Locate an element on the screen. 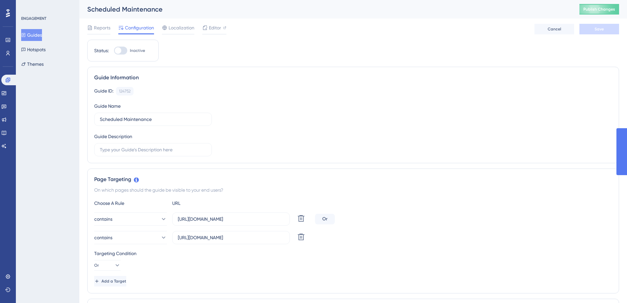 This screenshot has width=627, height=303. span: Inactive is located at coordinates (137, 51).